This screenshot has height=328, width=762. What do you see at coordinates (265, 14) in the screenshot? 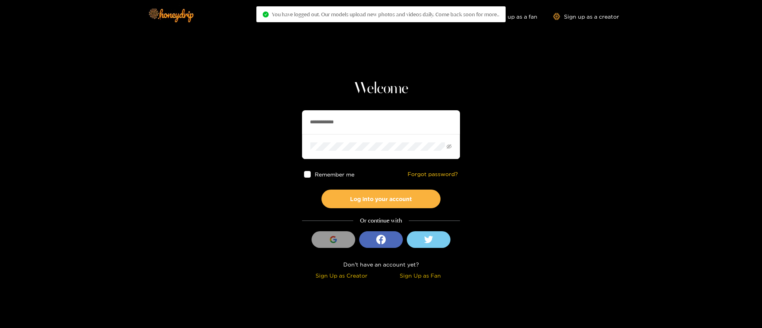
I see `span: check-circle` at bounding box center [265, 14].